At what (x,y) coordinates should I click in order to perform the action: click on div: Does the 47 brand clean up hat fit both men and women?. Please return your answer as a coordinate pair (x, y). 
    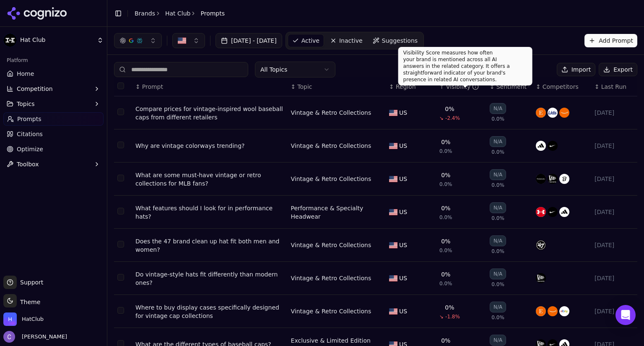
    Looking at the image, I should click on (209, 246).